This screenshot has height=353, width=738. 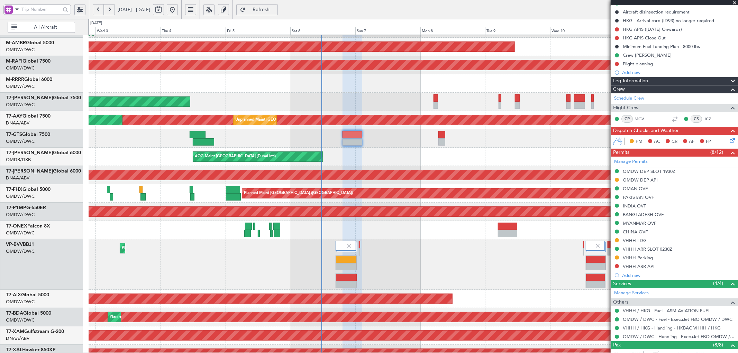 What do you see at coordinates (14, 116) in the screenshot?
I see `span: T7-AAY` at bounding box center [14, 116].